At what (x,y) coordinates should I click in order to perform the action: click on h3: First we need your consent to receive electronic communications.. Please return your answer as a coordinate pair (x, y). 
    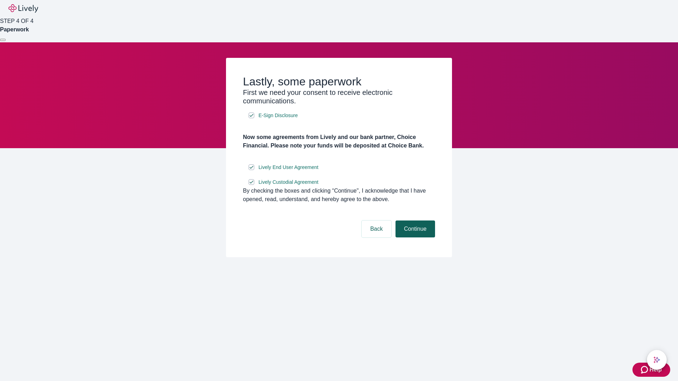
    Looking at the image, I should click on (339, 97).